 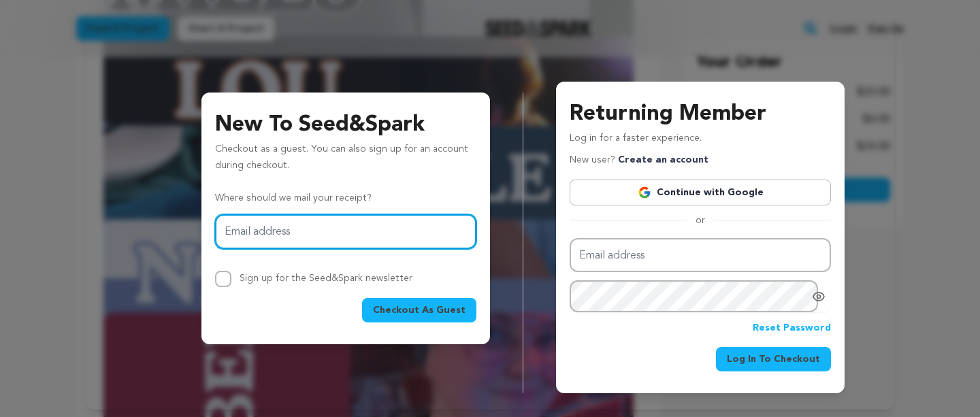 I want to click on button: Checkout As Guest, so click(x=419, y=310).